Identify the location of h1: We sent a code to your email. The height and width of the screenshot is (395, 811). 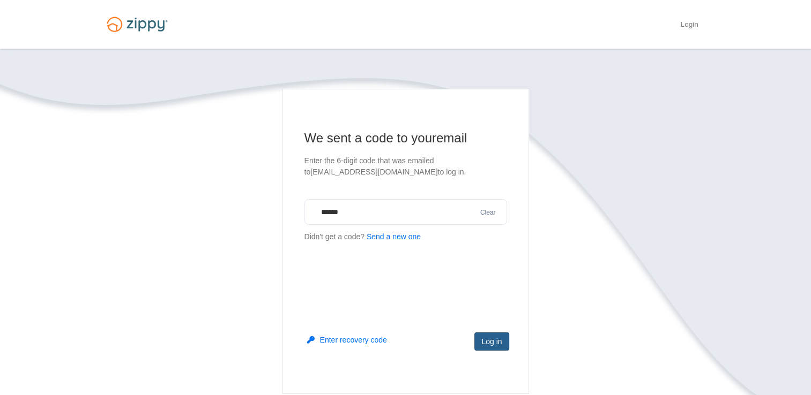
(406, 138).